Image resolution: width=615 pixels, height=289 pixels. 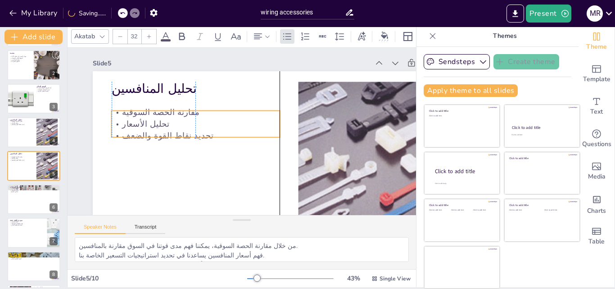 I want to click on p: تكلفة العناصر, so click(x=27, y=222).